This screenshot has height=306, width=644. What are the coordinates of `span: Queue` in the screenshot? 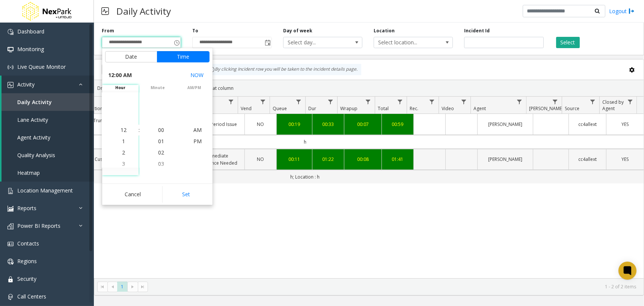 It's located at (279, 109).